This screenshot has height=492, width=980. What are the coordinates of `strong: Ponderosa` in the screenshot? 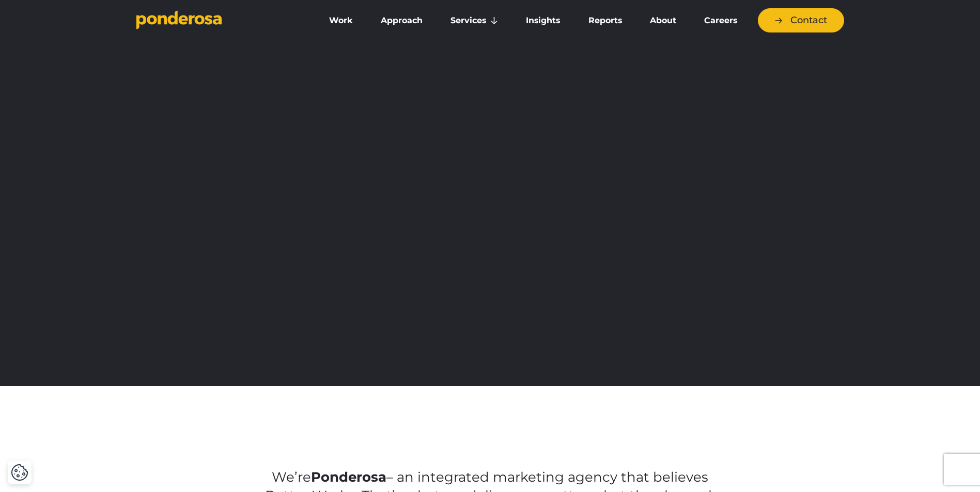 It's located at (349, 477).